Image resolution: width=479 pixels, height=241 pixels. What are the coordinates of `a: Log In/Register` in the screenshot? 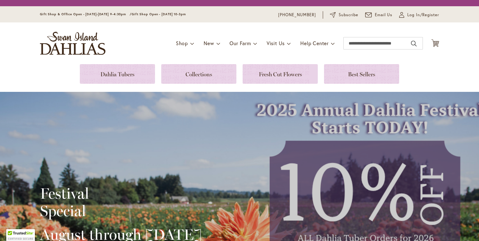 It's located at (419, 15).